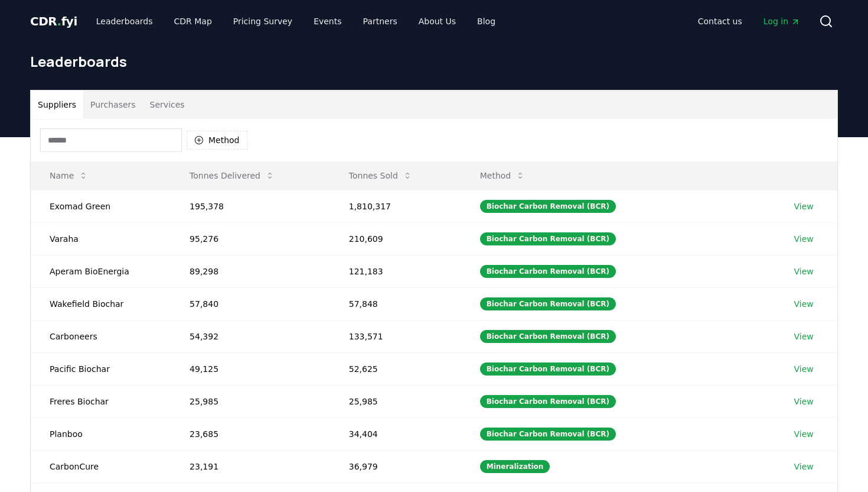  I want to click on td: Planboo, so click(100, 433).